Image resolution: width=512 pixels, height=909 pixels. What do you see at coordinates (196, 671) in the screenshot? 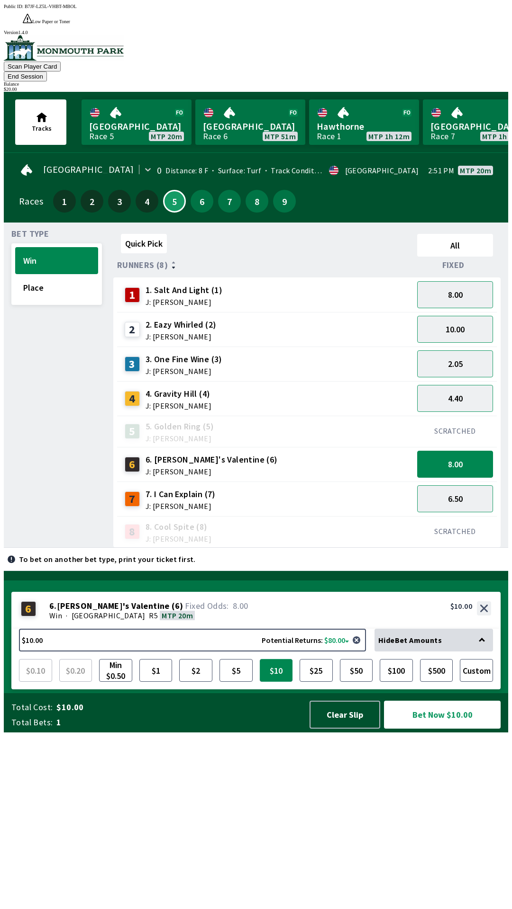
I see `button: $2` at bounding box center [196, 671].